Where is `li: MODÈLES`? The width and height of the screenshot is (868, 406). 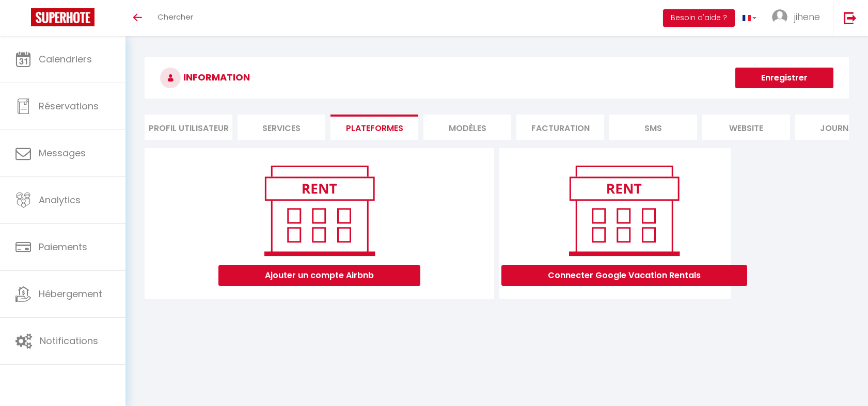
li: MODÈLES is located at coordinates (467, 127).